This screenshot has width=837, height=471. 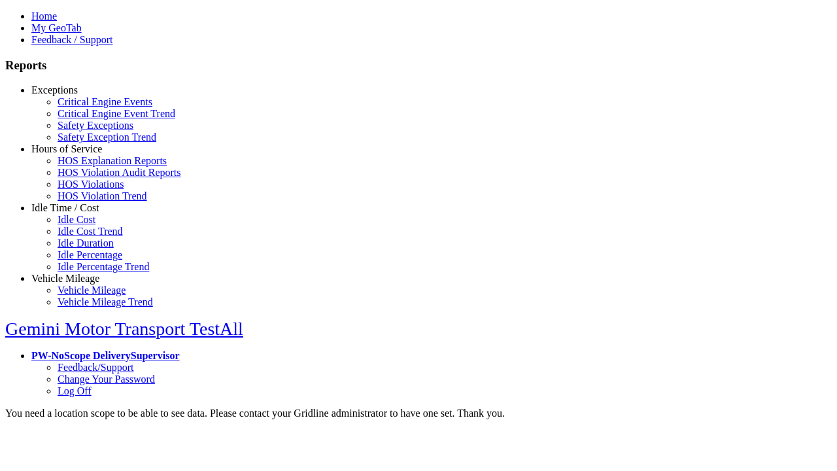 I want to click on a: HOS Violations, so click(x=90, y=184).